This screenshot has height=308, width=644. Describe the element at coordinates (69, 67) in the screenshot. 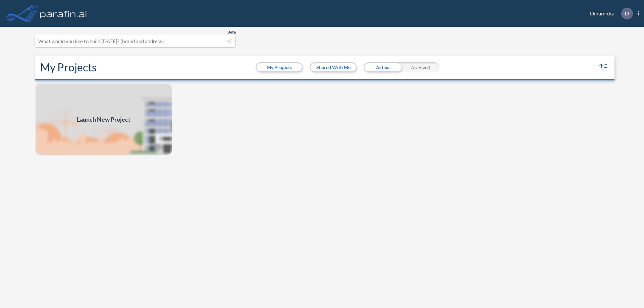

I see `h2: My Projects` at that location.